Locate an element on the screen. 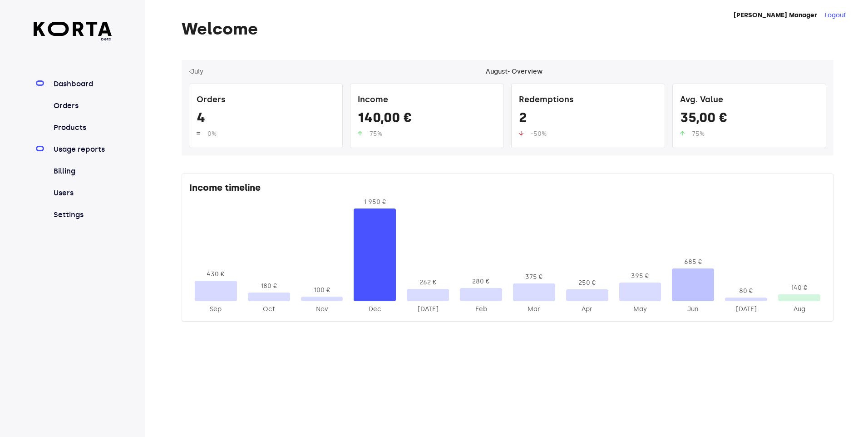 The height and width of the screenshot is (437, 868). span: 0% is located at coordinates (212, 134).